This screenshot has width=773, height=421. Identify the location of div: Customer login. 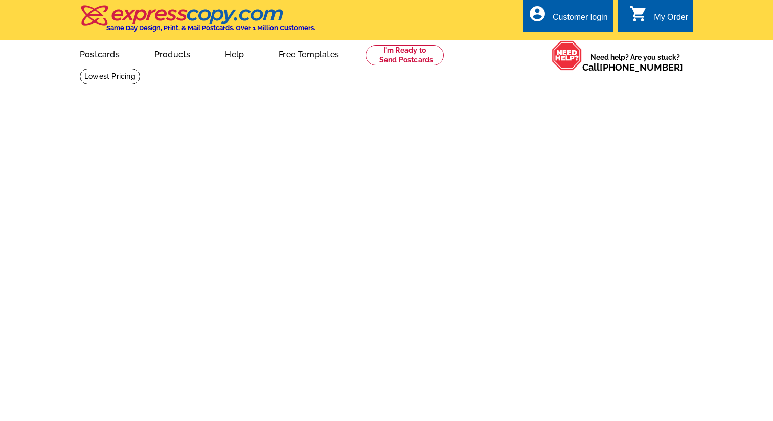
(580, 20).